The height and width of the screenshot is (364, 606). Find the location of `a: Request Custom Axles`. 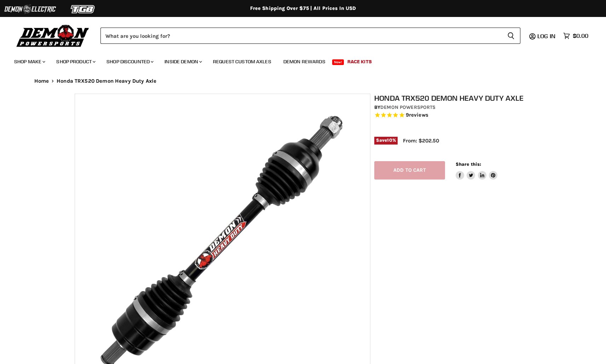

a: Request Custom Axles is located at coordinates (242, 61).